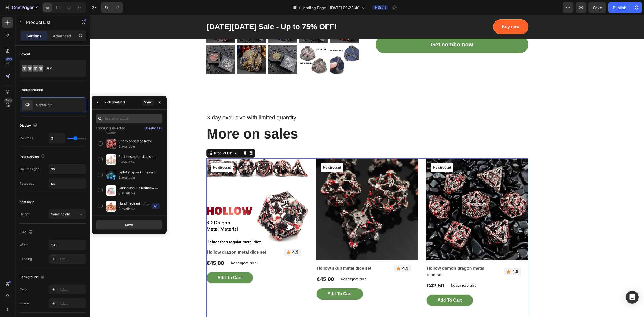 The image size is (644, 317). What do you see at coordinates (27, 232) in the screenshot?
I see `div: Size` at bounding box center [27, 232].